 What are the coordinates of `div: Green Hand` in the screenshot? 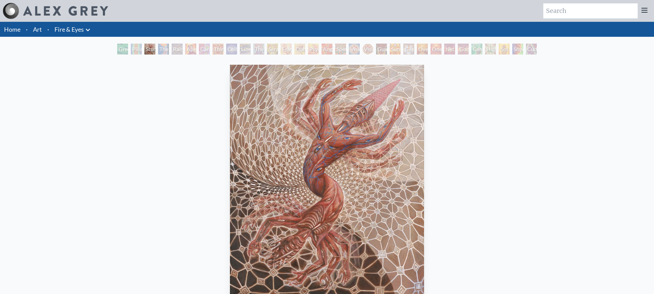 It's located at (123, 49).